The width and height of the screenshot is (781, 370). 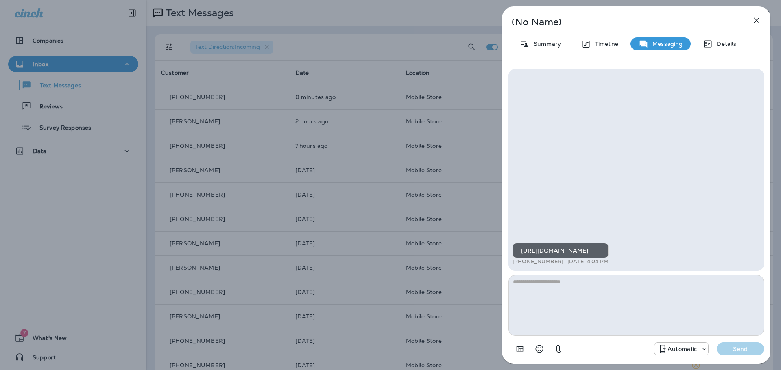 I want to click on button: Select an emoji, so click(x=539, y=349).